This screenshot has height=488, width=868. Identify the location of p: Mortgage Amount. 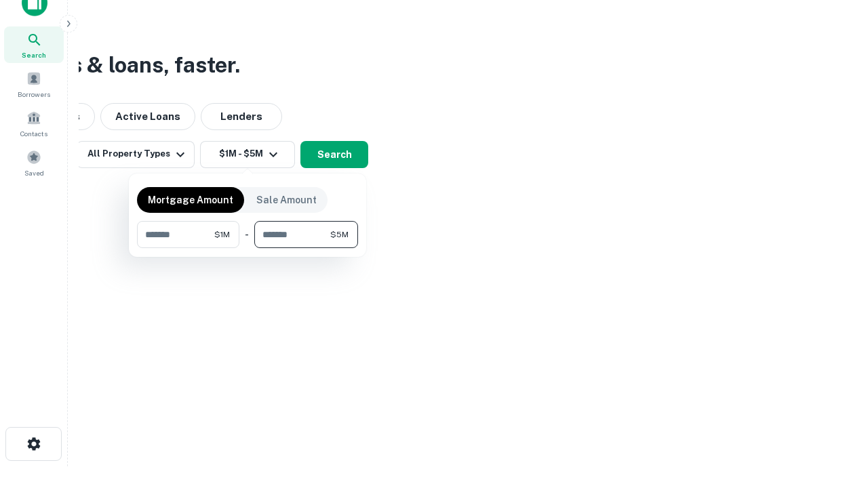
(191, 200).